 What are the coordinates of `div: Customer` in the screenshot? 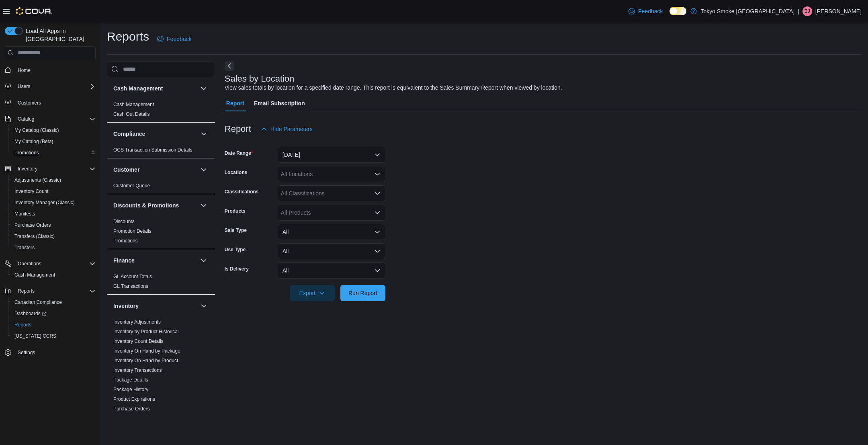 It's located at (161, 187).